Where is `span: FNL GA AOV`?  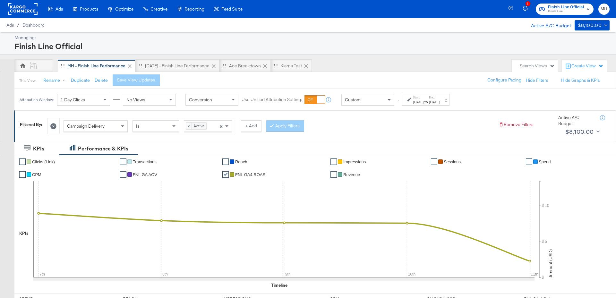
span: FNL GA AOV is located at coordinates (145, 175).